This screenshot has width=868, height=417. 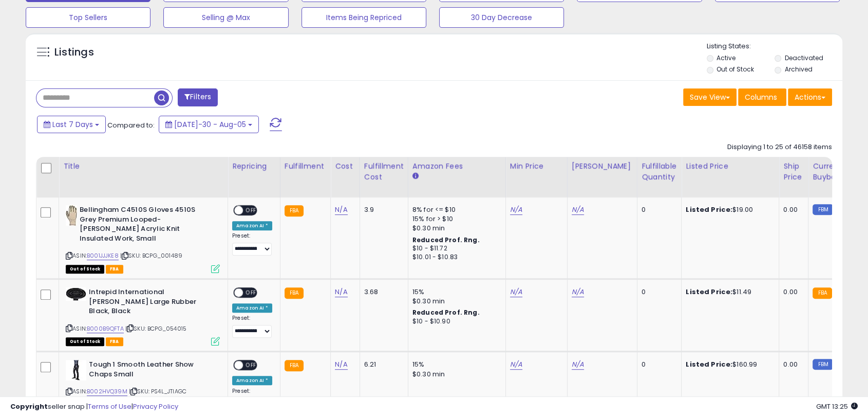 What do you see at coordinates (726, 58) in the screenshot?
I see `label: Active` at bounding box center [726, 58].